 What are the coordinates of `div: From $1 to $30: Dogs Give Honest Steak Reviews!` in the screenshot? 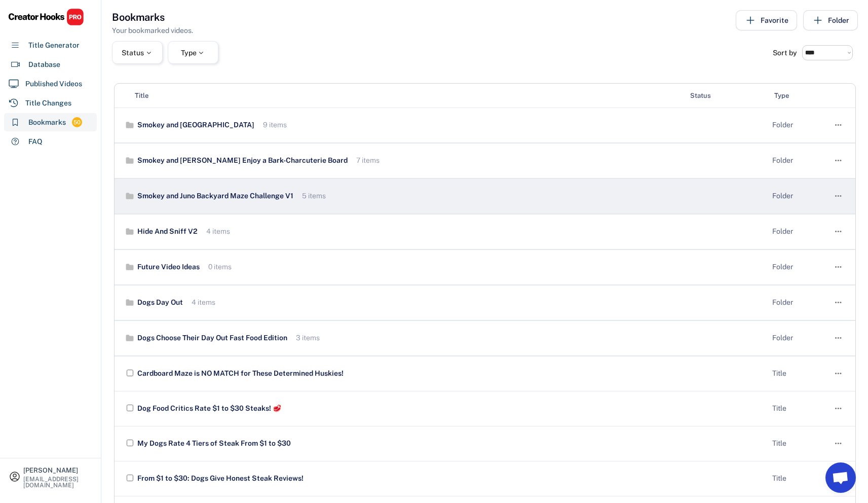 It's located at (450, 478).